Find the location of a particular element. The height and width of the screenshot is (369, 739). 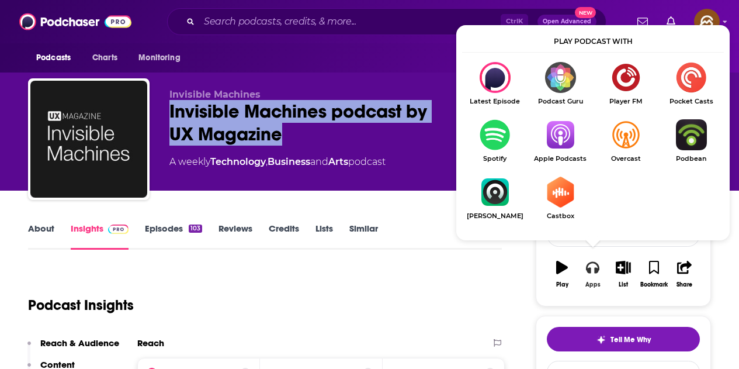

a: Lists is located at coordinates (324, 236).